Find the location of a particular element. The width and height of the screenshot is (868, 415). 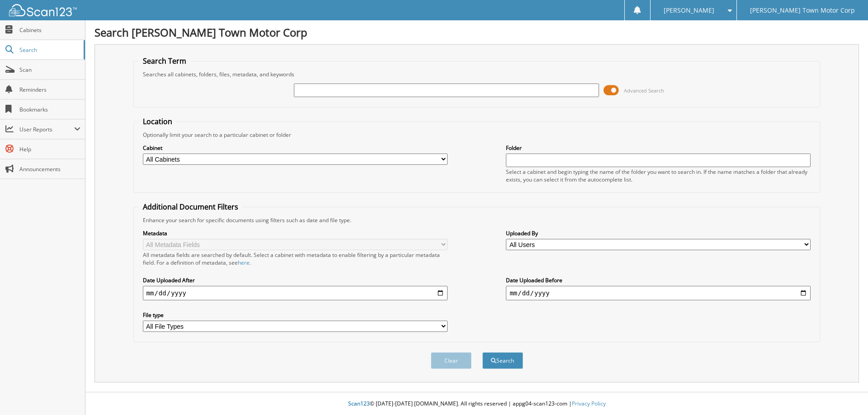

button: Clear is located at coordinates (451, 361).